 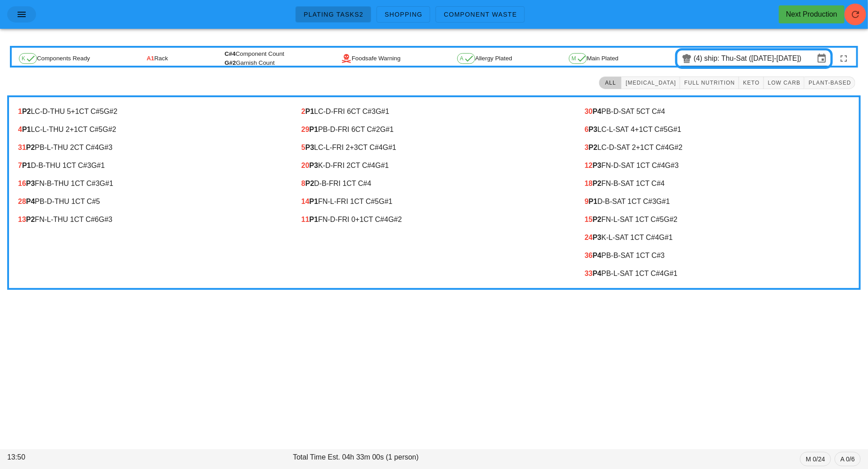 I want to click on span: 3, so click(x=586, y=147).